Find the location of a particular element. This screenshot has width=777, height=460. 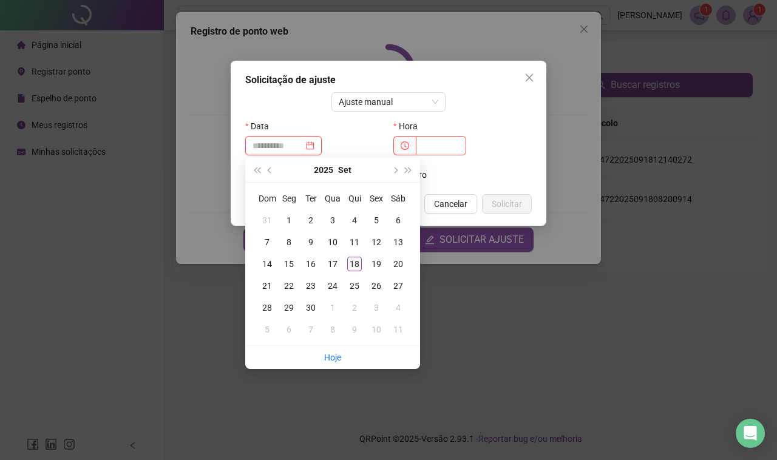

div: 26 is located at coordinates (376, 286).